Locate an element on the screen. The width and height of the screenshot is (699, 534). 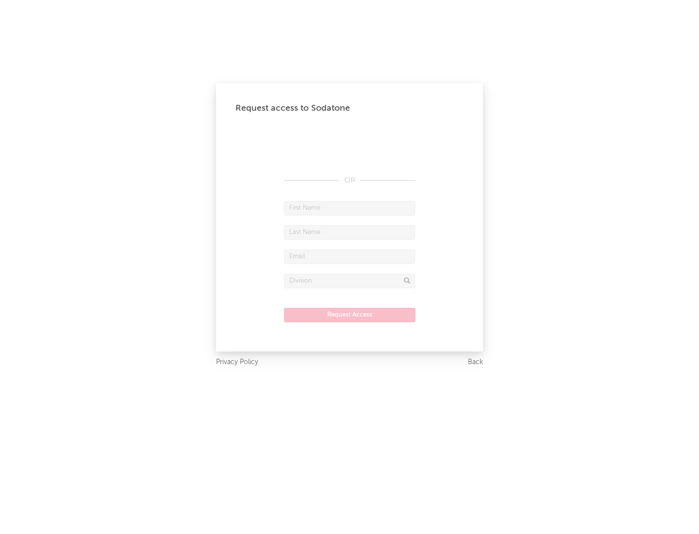
div: OR is located at coordinates (349, 181).